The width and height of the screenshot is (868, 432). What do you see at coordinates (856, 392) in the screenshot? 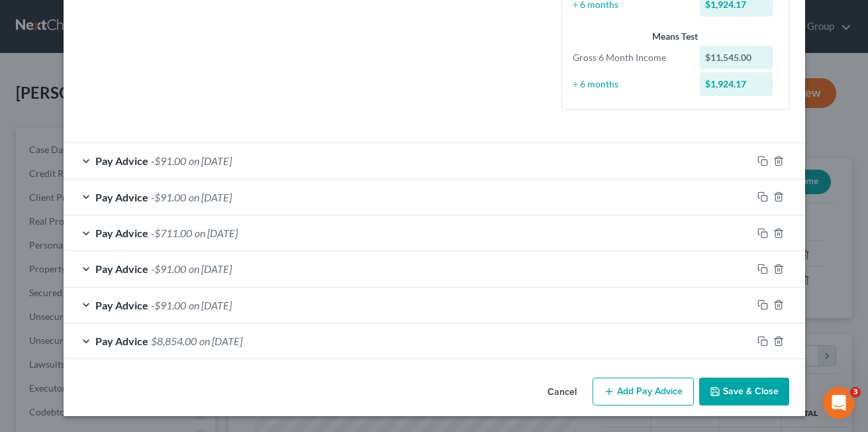
I see `span: 3` at bounding box center [856, 392].